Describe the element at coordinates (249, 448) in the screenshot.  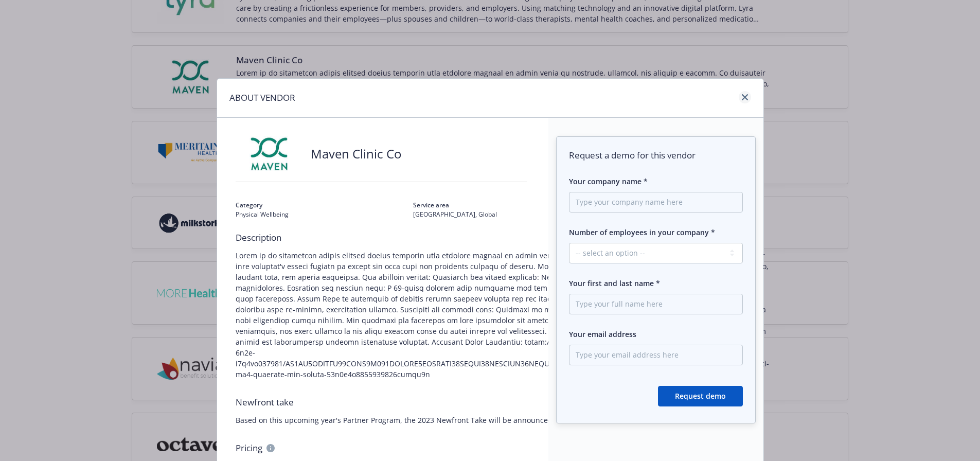
I see `span: Pricing` at that location.